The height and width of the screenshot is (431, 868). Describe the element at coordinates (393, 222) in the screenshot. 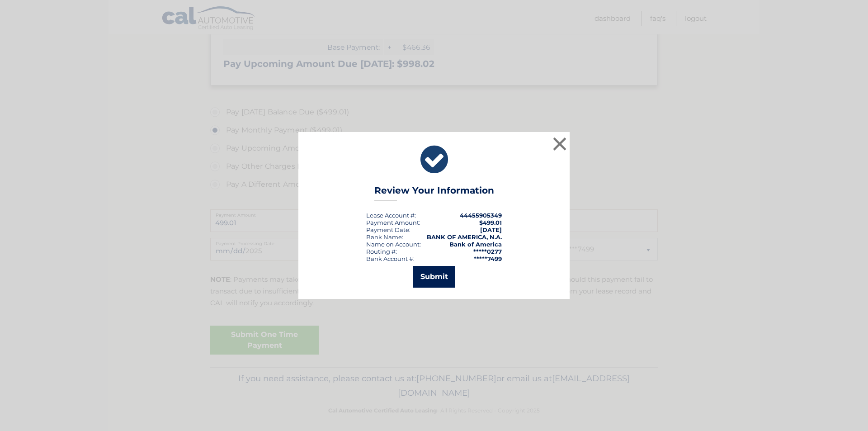

I see `div: Payment Amount:` at that location.